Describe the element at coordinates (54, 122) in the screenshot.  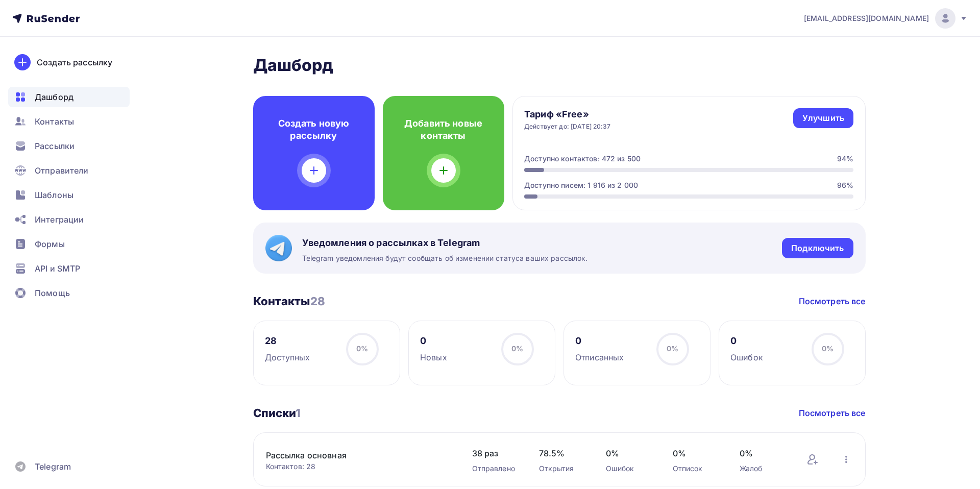
I see `span: Контакты` at that location.